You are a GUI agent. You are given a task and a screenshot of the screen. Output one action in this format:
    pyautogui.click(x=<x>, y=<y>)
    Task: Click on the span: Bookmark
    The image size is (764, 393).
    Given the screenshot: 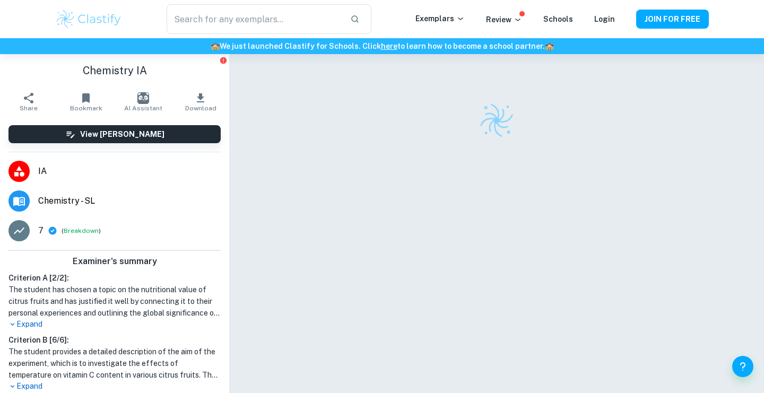 What is the action you would take?
    pyautogui.click(x=86, y=108)
    